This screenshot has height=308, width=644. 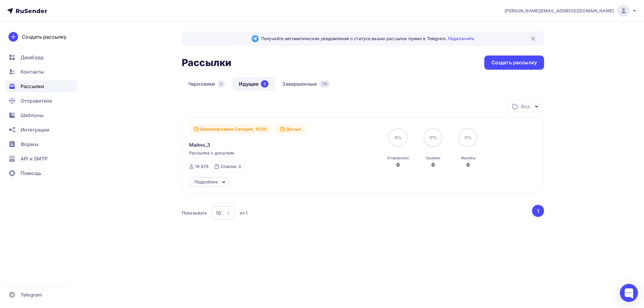 I want to click on div: Все, so click(x=525, y=106).